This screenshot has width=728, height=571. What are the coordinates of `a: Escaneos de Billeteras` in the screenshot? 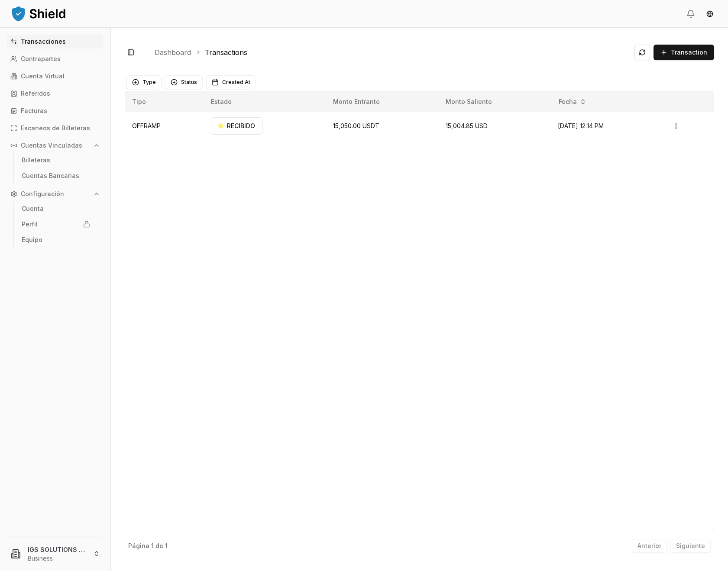 It's located at (55, 128).